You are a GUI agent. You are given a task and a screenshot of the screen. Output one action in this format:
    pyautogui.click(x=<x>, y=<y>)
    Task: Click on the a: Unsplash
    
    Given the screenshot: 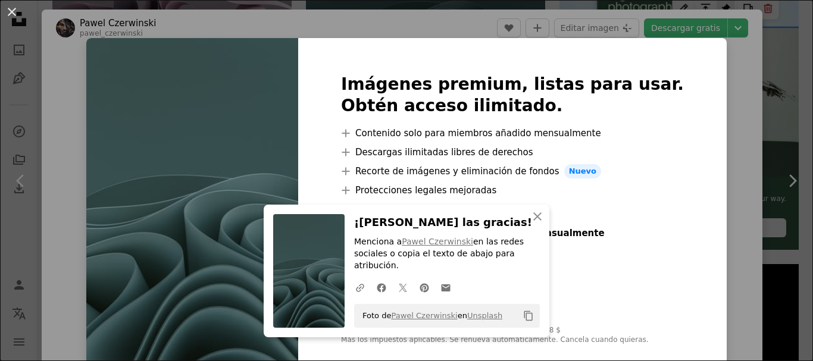 What is the action you would take?
    pyautogui.click(x=484, y=315)
    